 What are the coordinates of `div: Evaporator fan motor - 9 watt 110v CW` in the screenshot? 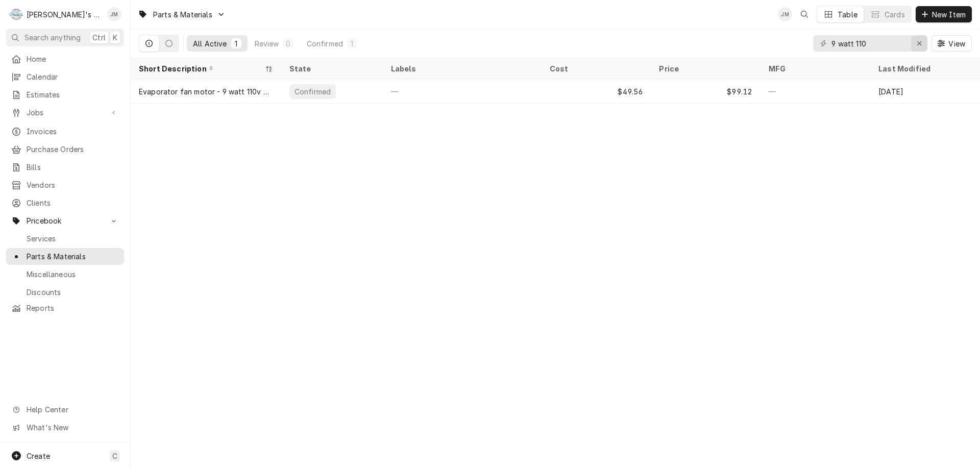 It's located at (206, 91).